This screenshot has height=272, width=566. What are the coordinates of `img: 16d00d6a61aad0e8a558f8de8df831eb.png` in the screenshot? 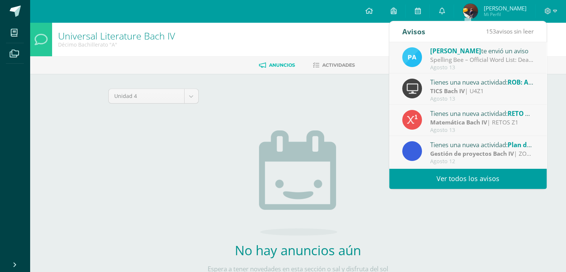 It's located at (412, 57).